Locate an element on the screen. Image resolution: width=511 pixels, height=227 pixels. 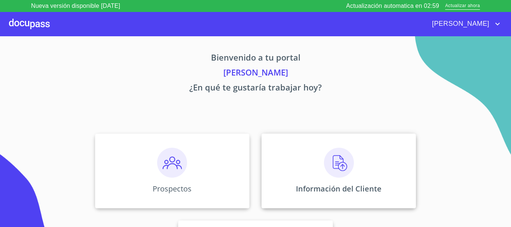
p: Prospectos is located at coordinates (172, 188).